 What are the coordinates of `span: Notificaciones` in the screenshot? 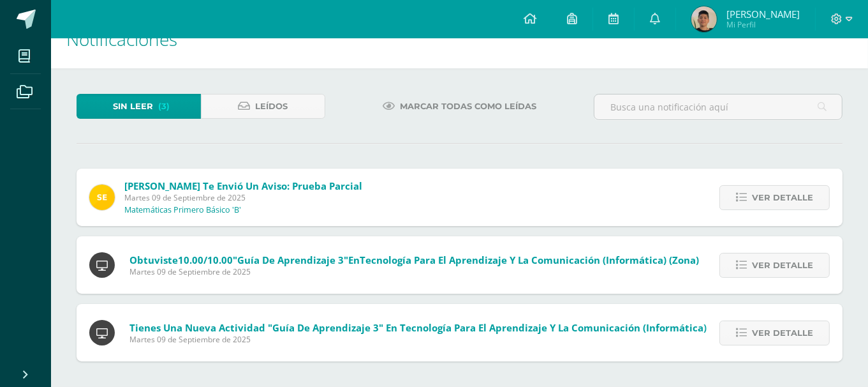 It's located at (122, 39).